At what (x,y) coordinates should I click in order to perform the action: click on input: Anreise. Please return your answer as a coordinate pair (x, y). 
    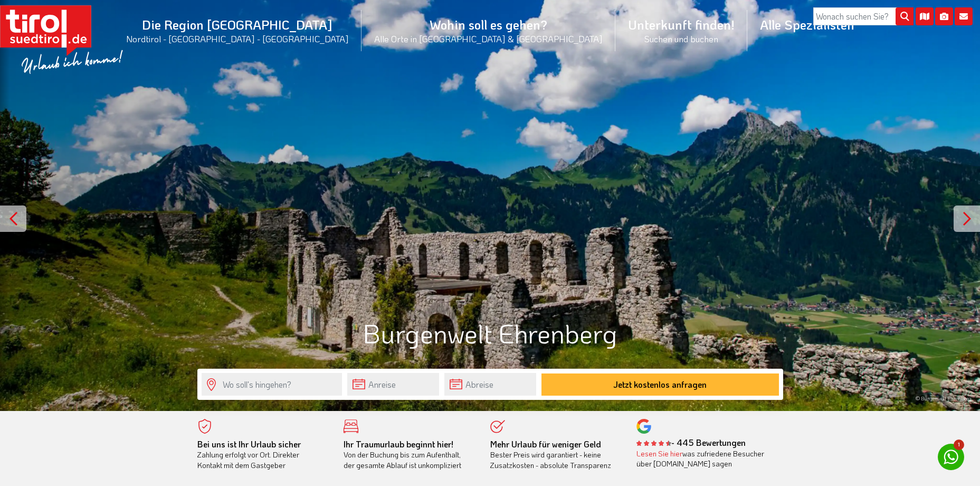
    Looking at the image, I should click on (393, 384).